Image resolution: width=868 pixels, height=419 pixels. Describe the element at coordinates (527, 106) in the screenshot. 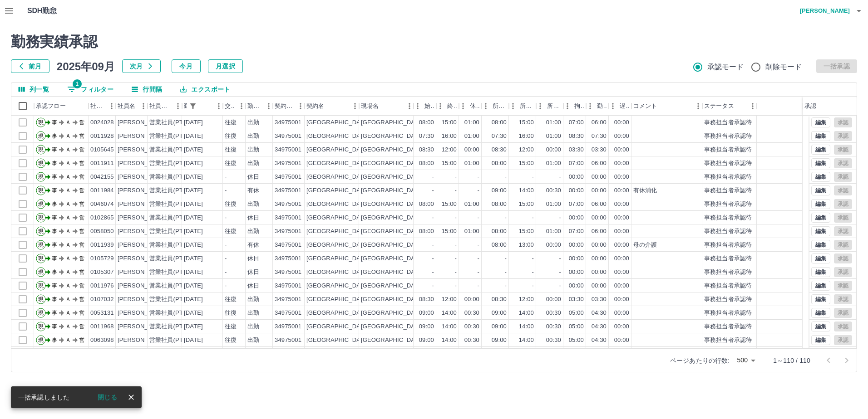

I see `div: 所定終業` at that location.